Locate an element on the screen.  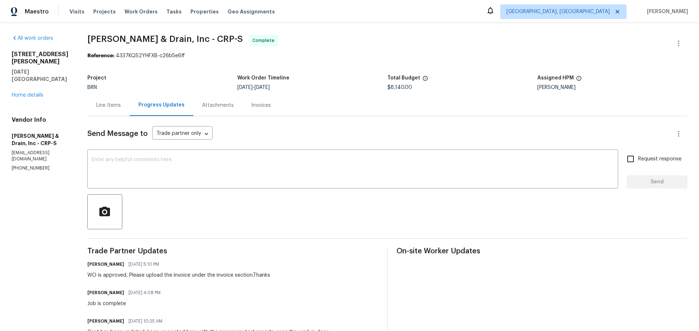
span: On-site Worker Updates is located at coordinates (542, 251).